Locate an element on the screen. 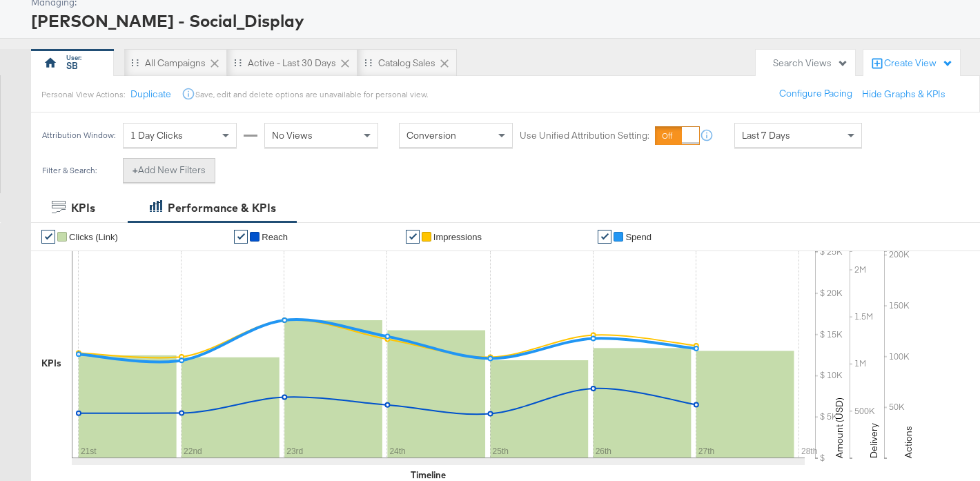  div: Create View is located at coordinates (919, 63).